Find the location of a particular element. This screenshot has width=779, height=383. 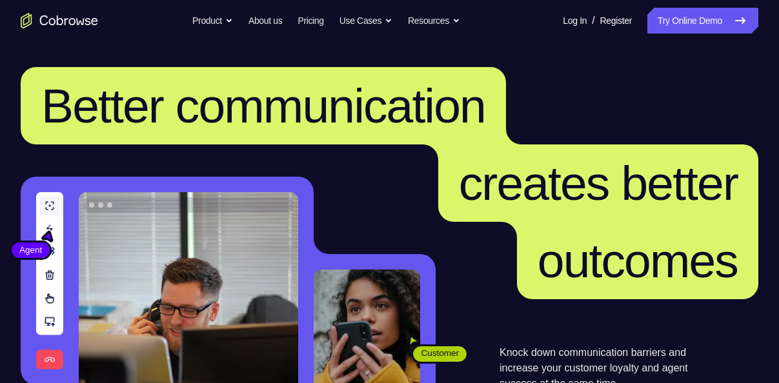

a: Go to the home page is located at coordinates (59, 21).